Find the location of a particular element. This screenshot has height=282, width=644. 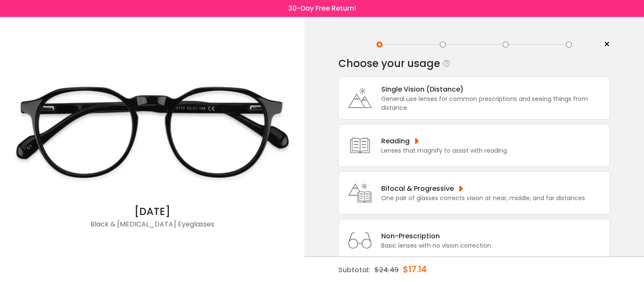

div: Basic lenses with no vision correction. is located at coordinates (437, 246).